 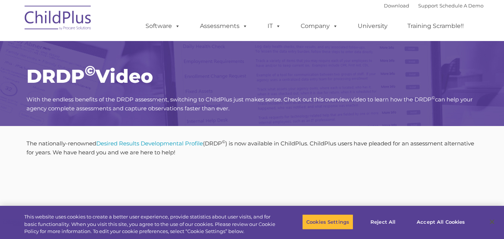 What do you see at coordinates (151, 224) in the screenshot?
I see `div: This website uses cookies to create a better user experience, provide statistics about user visit...` at bounding box center [151, 224].